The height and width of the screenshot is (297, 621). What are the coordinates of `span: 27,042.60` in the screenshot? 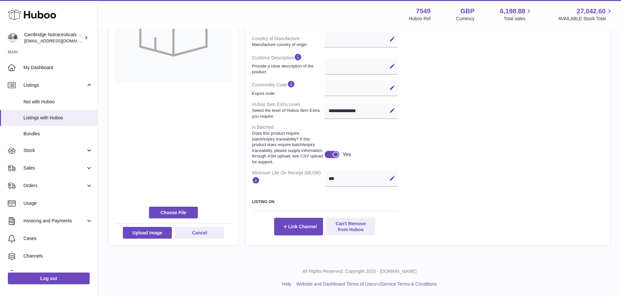 It's located at (591, 11).